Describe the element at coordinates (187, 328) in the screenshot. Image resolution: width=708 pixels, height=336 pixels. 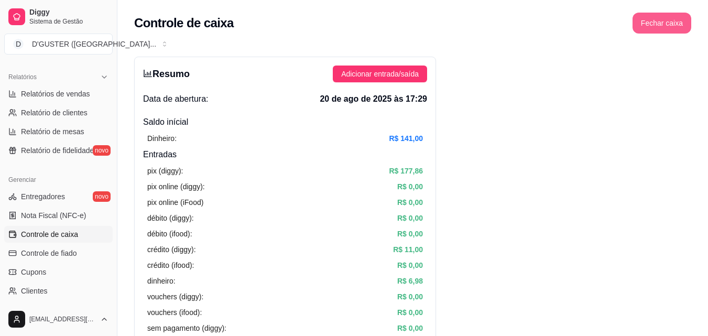
I see `article: sem pagamento (diggy):` at that location.